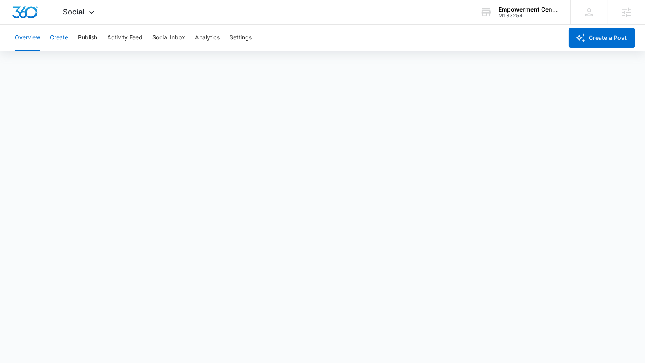 This screenshot has width=645, height=363. I want to click on button: Create a Post, so click(602, 38).